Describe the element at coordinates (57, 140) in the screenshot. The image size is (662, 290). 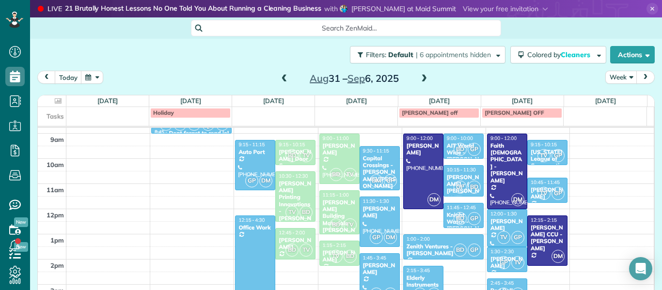
I see `span: 9am` at that location.